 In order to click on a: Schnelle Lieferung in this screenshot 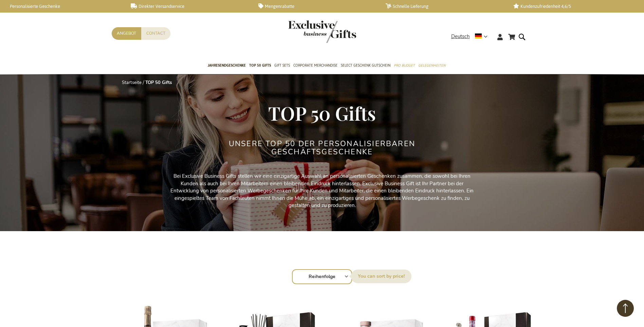, I will do `click(444, 6)`.